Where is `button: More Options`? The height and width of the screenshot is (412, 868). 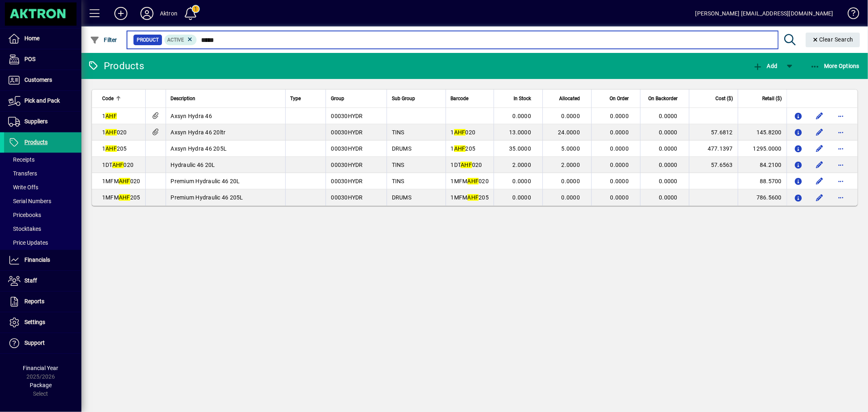
button: More Options is located at coordinates (835, 66).